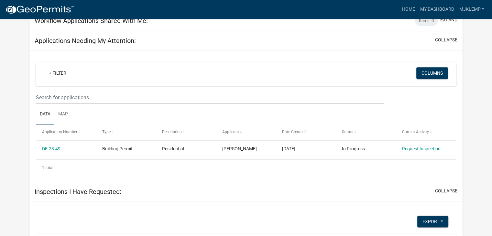 Image resolution: width=492 pixels, height=236 pixels. I want to click on button: expand, so click(449, 20).